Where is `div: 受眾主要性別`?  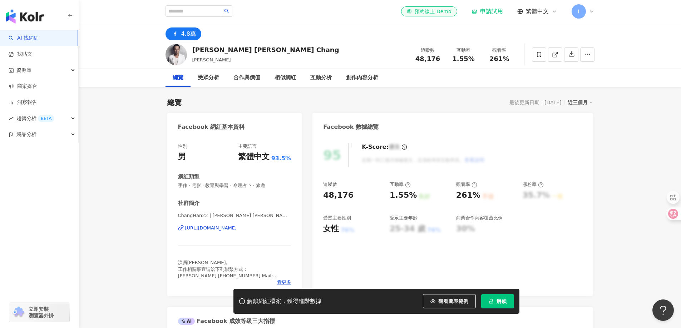
div: 受眾主要性別 is located at coordinates (337, 218).